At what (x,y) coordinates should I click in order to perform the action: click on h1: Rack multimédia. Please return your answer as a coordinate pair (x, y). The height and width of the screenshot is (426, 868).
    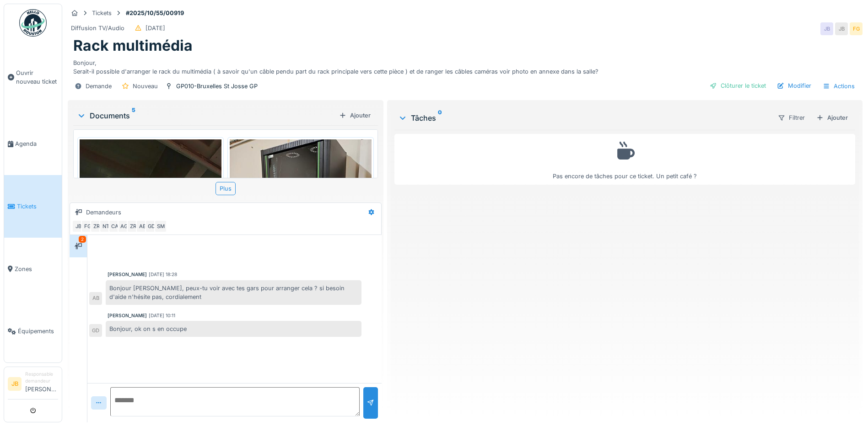
    Looking at the image, I should click on (133, 46).